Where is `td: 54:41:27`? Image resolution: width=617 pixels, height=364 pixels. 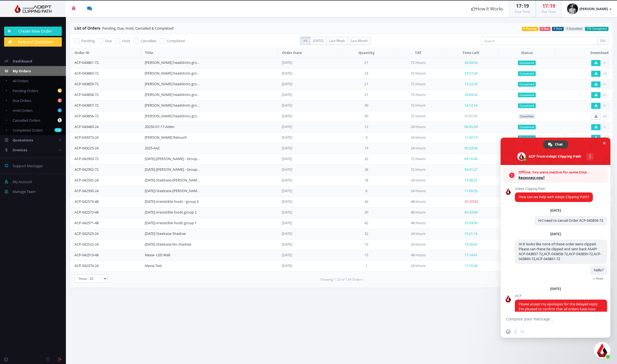
td: 54:41:27 is located at coordinates (471, 170).